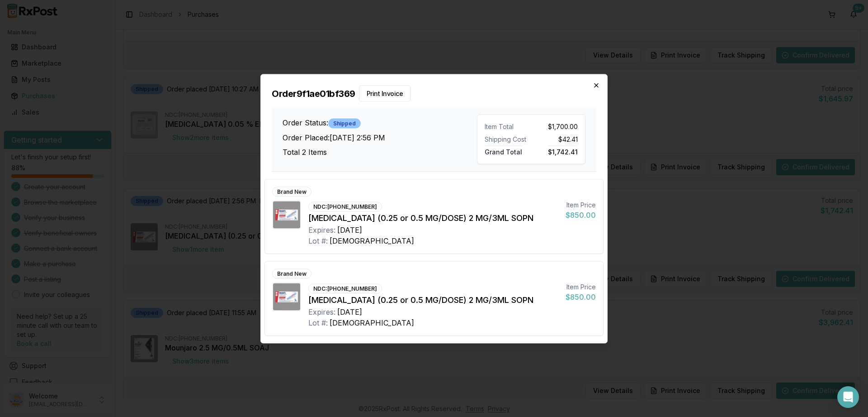 This screenshot has width=868, height=417. I want to click on h2: Order 9f1ae01bf369, so click(434, 93).